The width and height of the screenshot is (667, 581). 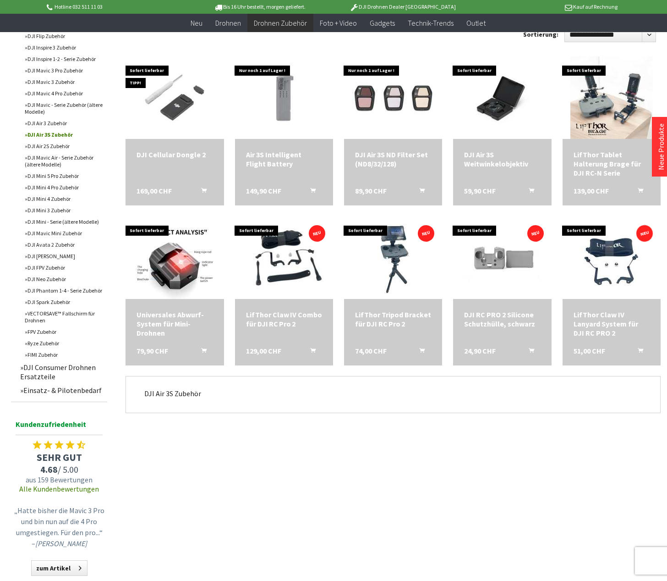 What do you see at coordinates (284, 159) in the screenshot?
I see `div: Air 3S Intelligent Flight Battery` at bounding box center [284, 159].